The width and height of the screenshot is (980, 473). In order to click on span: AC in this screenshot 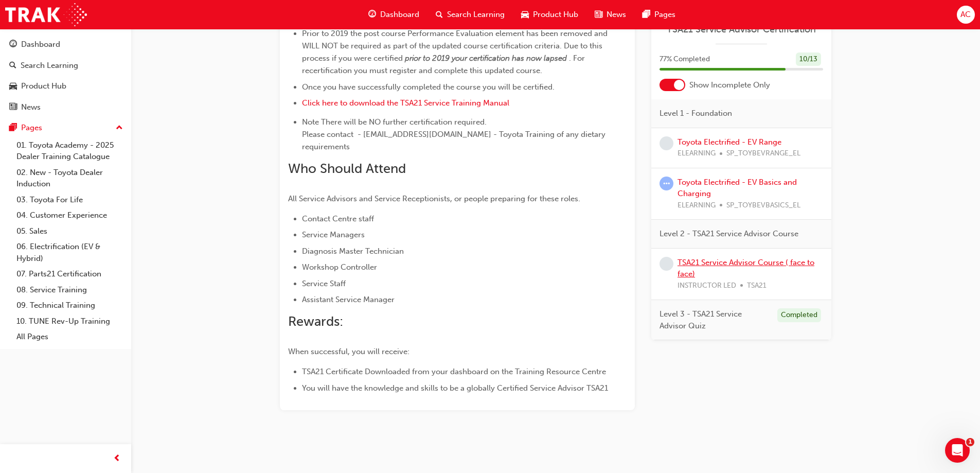, I will do `click(966, 14)`.